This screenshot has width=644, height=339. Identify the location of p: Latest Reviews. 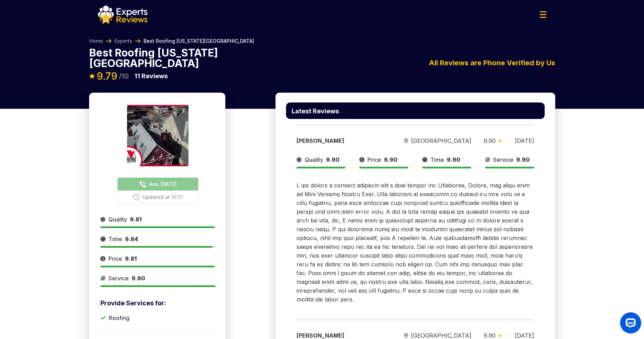
(315, 112).